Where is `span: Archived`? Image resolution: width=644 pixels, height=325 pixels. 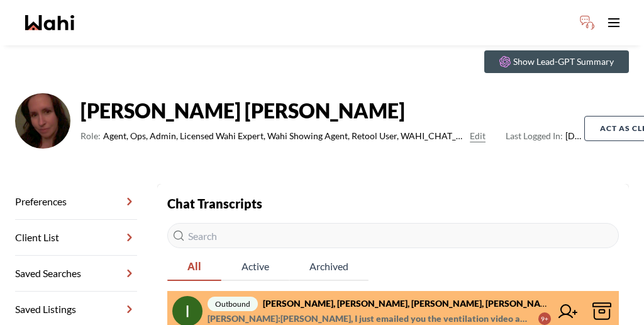 span: Archived is located at coordinates (329, 267).